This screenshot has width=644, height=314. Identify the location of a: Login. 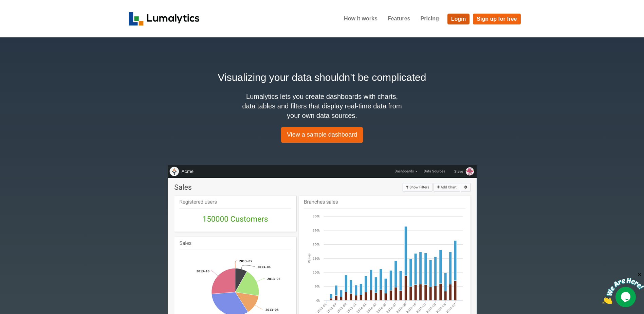
(459, 19).